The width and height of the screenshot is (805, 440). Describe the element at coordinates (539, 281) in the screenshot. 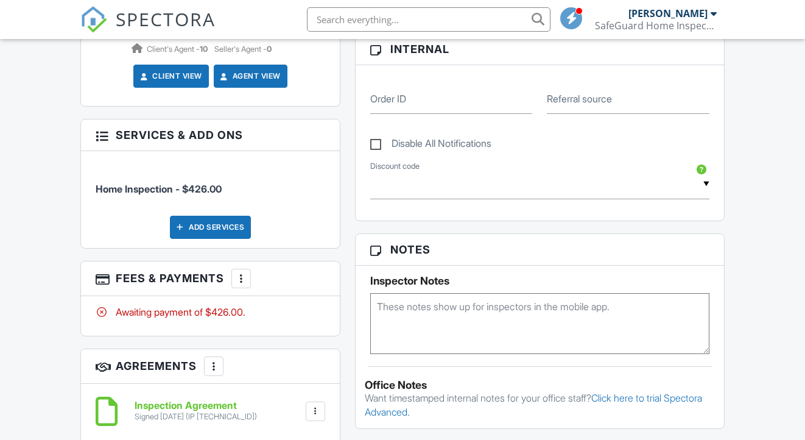

I see `h5: Inspector Notes` at that location.